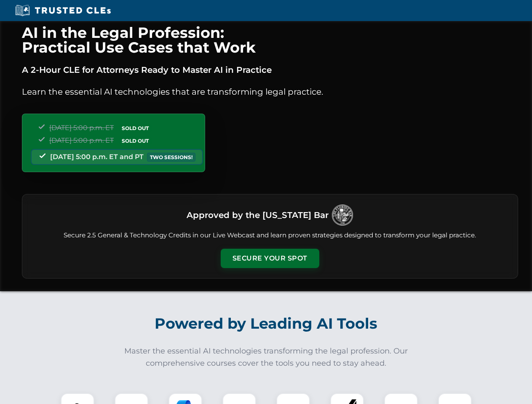 Image resolution: width=532 pixels, height=404 pixels. Describe the element at coordinates (270, 92) in the screenshot. I see `p: Learn the essential AI technologies that are transforming legal practice.` at that location.